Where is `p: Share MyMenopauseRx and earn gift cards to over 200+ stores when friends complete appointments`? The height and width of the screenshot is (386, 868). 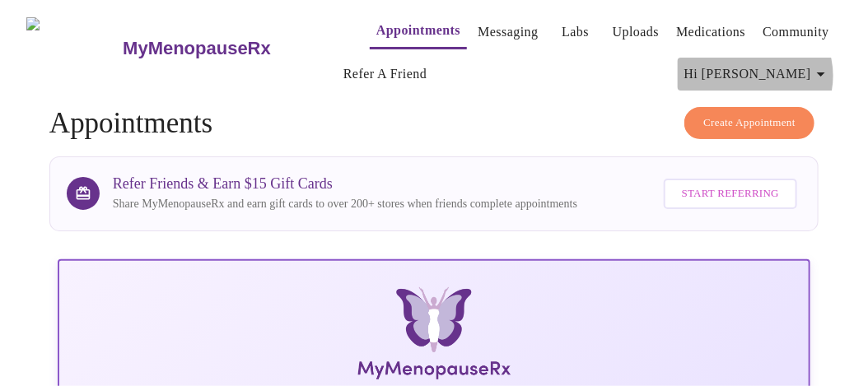 p: Share MyMenopauseRx and earn gift cards to over 200+ stores when friends complete appointments is located at coordinates (345, 204).